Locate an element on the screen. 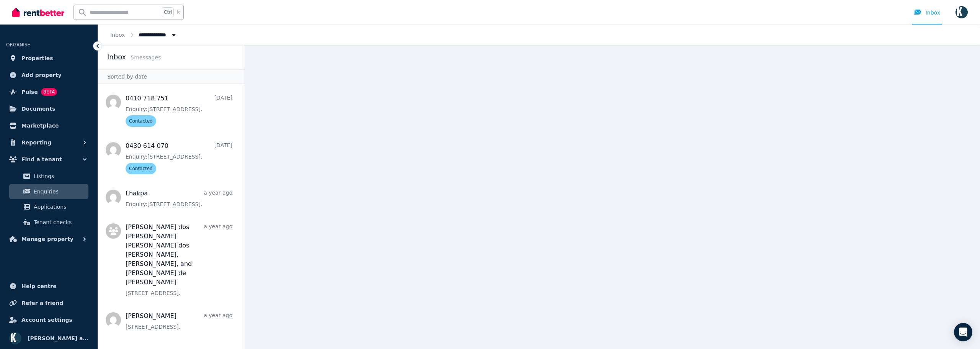 The width and height of the screenshot is (980, 349). a: PulseBETA is located at coordinates (49, 92).